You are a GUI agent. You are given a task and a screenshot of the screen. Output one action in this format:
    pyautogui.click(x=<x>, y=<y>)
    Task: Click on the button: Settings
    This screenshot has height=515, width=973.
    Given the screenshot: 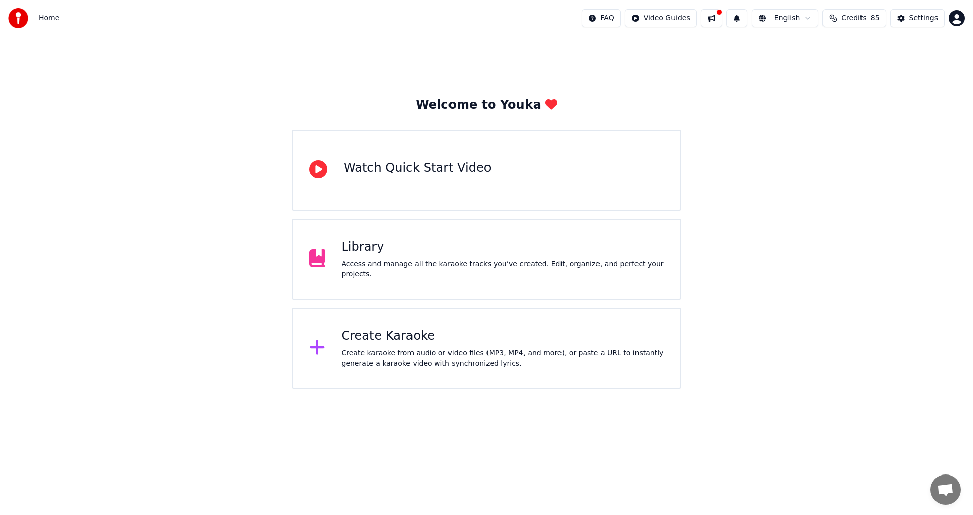 What is the action you would take?
    pyautogui.click(x=917, y=18)
    